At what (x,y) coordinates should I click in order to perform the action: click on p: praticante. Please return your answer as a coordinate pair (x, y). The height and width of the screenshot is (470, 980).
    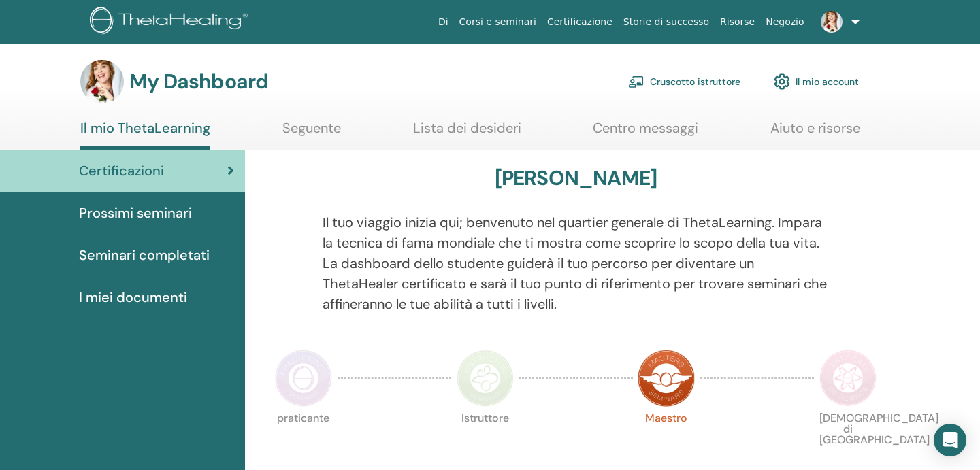
    Looking at the image, I should click on (304, 442).